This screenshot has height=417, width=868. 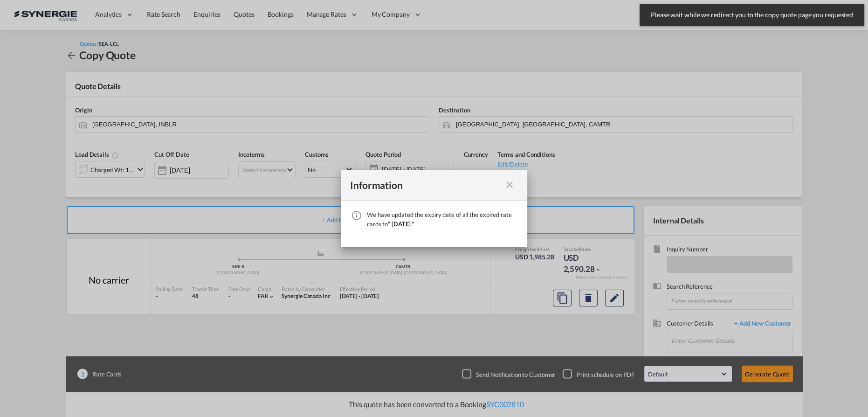 What do you see at coordinates (357, 215) in the screenshot?
I see `md-icon: icon-information-outline` at bounding box center [357, 215].